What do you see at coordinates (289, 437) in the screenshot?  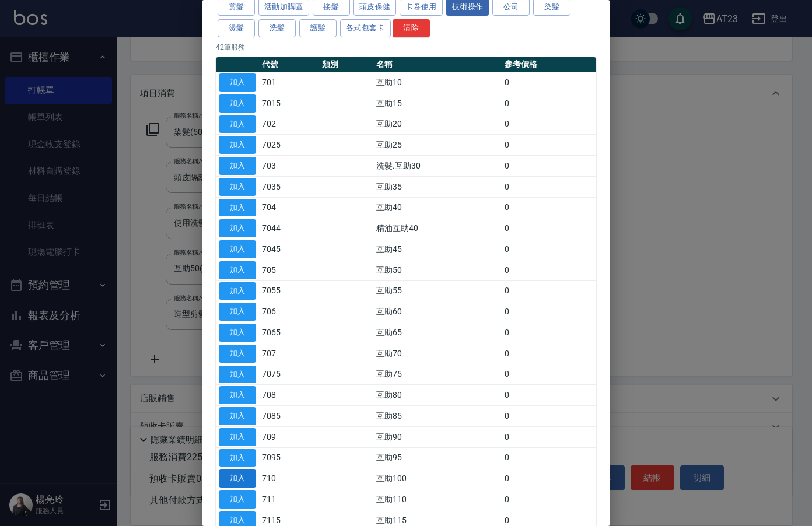 I see `td: 709` at bounding box center [289, 437].